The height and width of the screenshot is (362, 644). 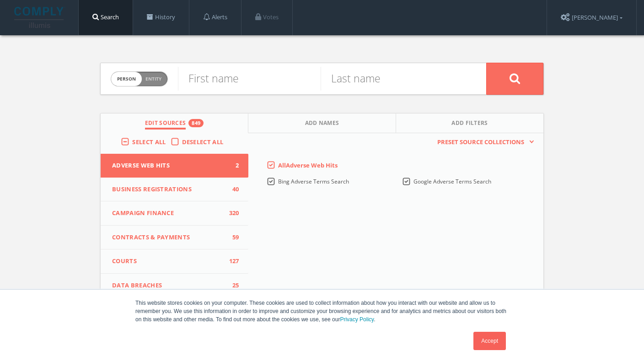 What do you see at coordinates (470, 124) in the screenshot?
I see `span: Add Filters` at bounding box center [470, 124].